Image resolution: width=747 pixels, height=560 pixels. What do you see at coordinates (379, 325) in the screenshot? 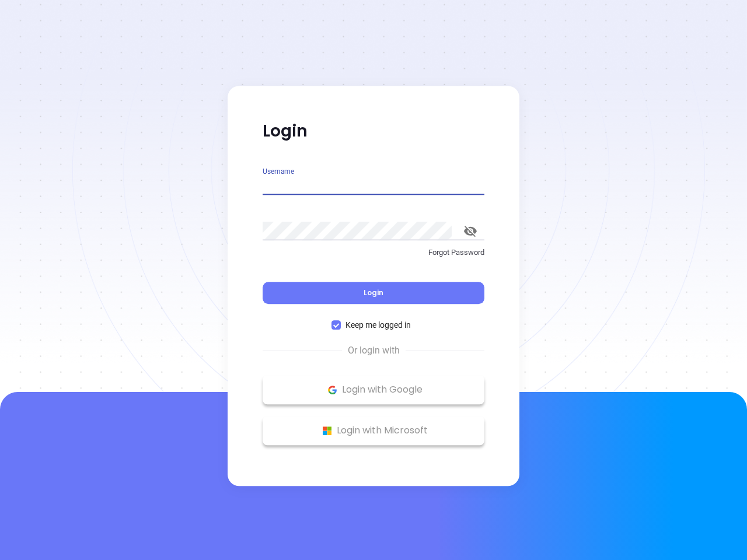
I see `span: Keep me logged in` at bounding box center [379, 325].